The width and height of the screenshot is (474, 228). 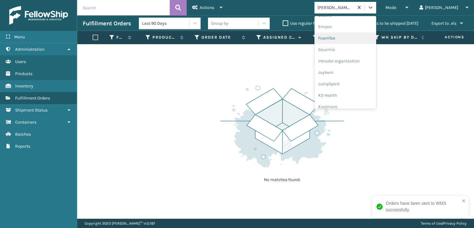 I want to click on label: Use regular Palletizing mode, so click(x=314, y=23).